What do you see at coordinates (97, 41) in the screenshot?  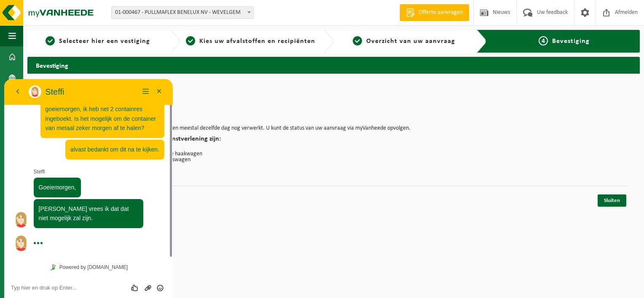 I see `a: 1Selecteer hier een vestiging` at bounding box center [97, 41].